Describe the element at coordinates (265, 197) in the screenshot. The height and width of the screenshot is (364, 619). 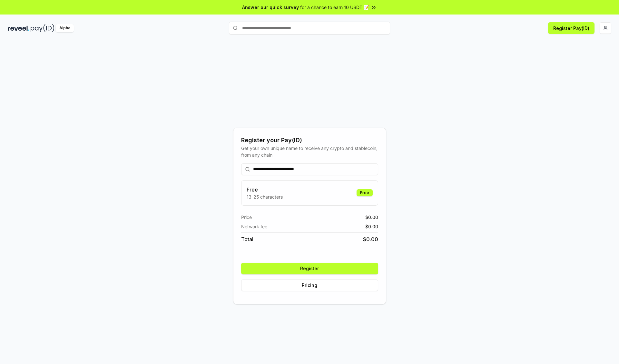
I see `p: 13-25 characters` at that location.